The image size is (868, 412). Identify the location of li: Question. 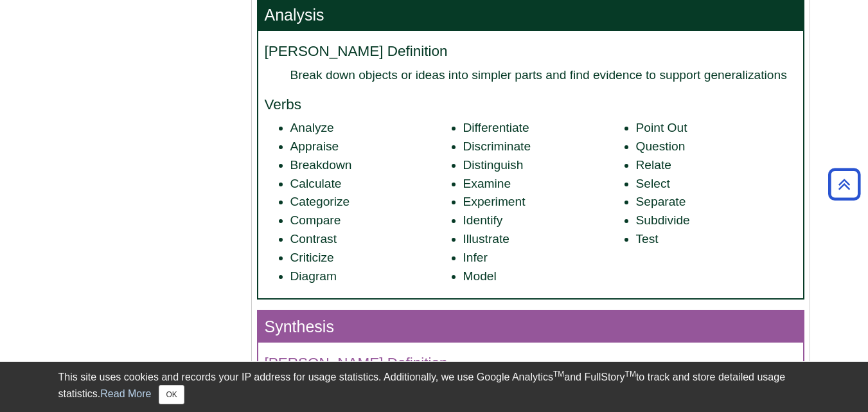
(716, 146).